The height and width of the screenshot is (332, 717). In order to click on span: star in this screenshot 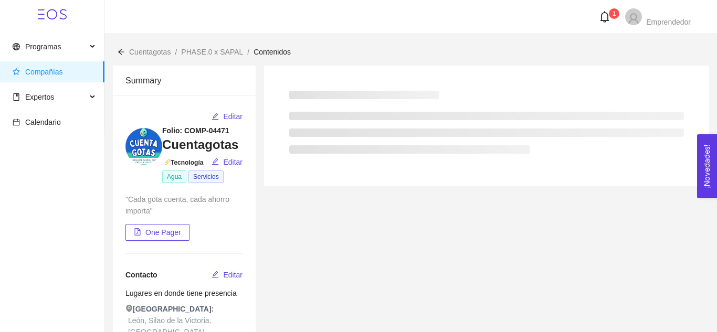, I will do `click(16, 72)`.